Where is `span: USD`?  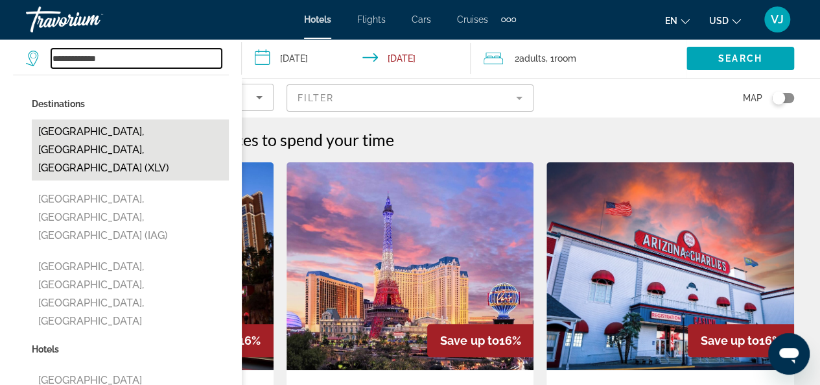
span: USD is located at coordinates (719, 21).